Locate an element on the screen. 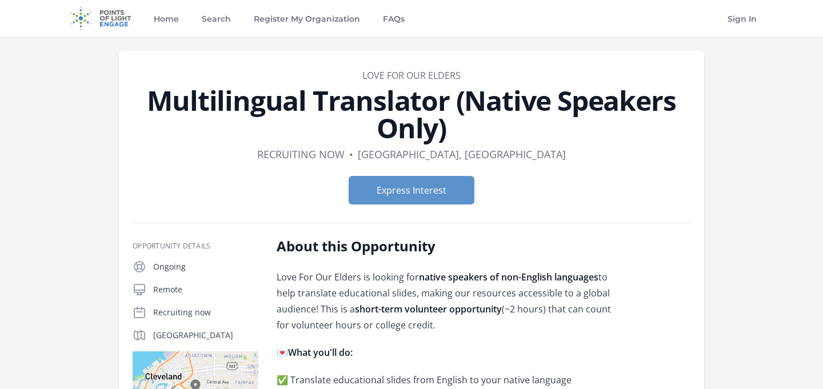 This screenshot has width=823, height=389. p: Remote is located at coordinates (206, 290).